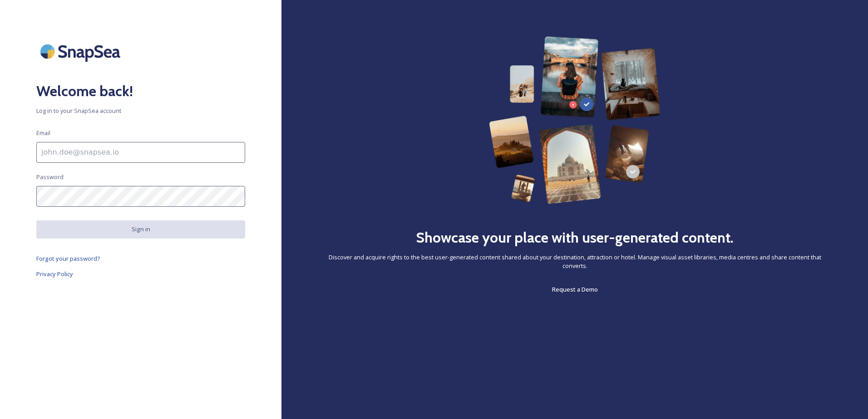  What do you see at coordinates (141, 153) in the screenshot?
I see `input: john.doe@snapsea.io` at bounding box center [141, 153].